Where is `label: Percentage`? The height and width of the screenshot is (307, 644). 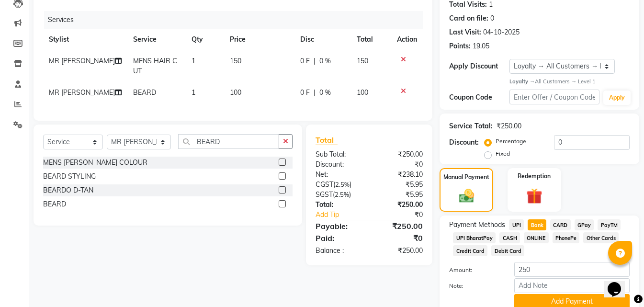 label: Percentage is located at coordinates (511, 141).